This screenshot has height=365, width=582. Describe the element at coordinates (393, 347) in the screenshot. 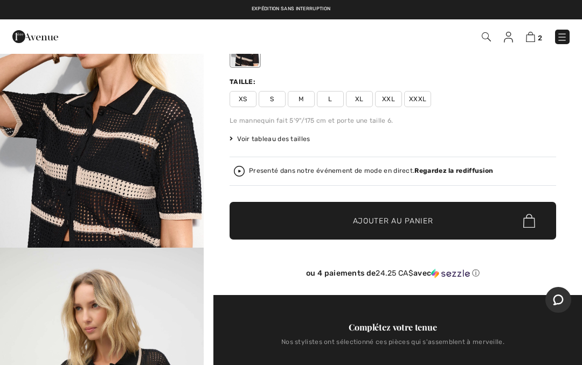

I see `div: Nos stylistes ont sélectionné ces pièces qui s'assemblent à merveille.` at that location.